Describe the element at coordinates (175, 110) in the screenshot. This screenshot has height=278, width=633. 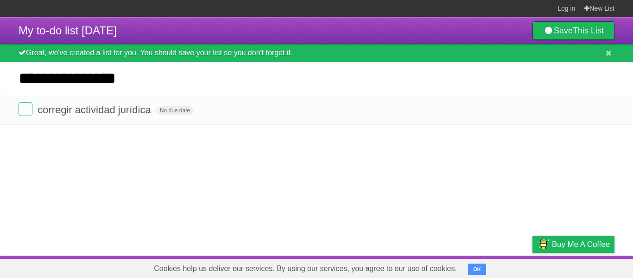
I see `span: No due date` at that location.